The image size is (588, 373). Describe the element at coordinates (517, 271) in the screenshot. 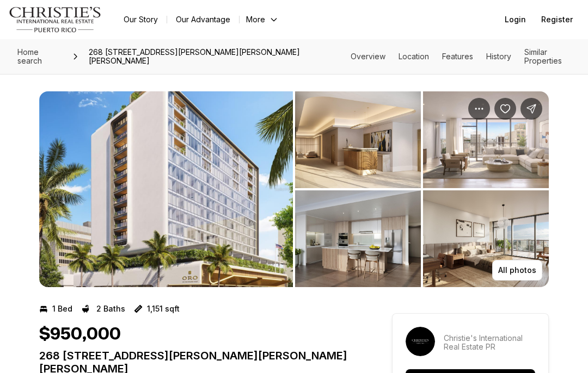

I see `p: All photos` at that location.